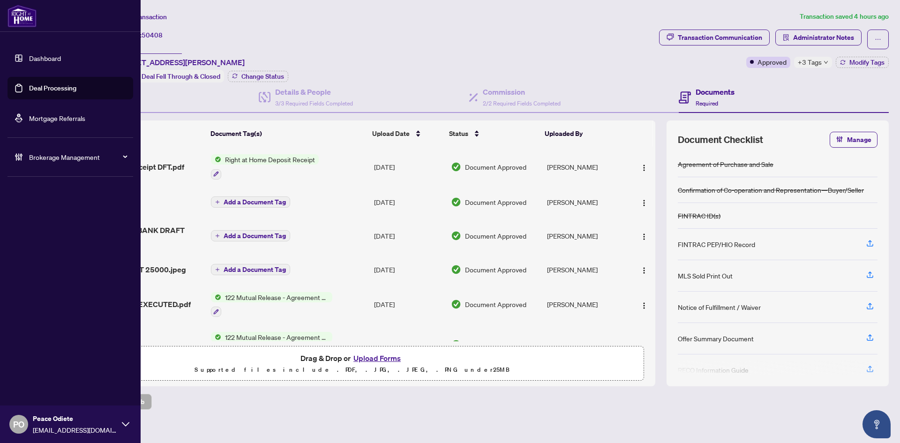  Describe the element at coordinates (854, 140) in the screenshot. I see `button: Manage` at that location.